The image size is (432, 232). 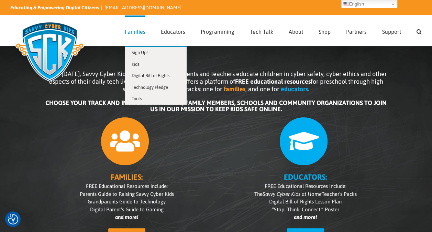 What do you see at coordinates (357, 31) in the screenshot?
I see `a: Partners` at bounding box center [357, 31].